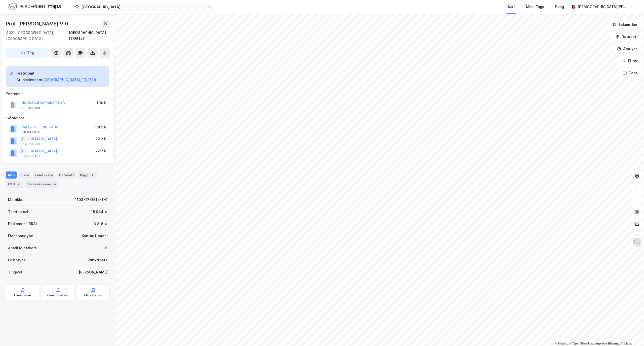 The image size is (644, 346). Describe the element at coordinates (625, 25) in the screenshot. I see `button: Bokmerker` at that location.